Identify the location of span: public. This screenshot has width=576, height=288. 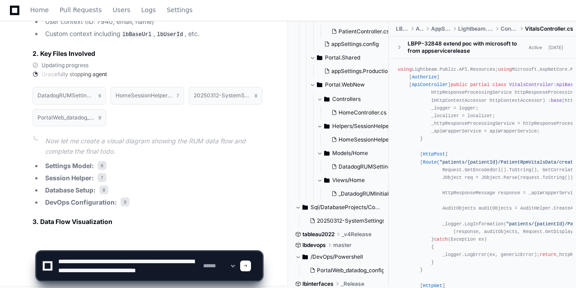
(458, 85).